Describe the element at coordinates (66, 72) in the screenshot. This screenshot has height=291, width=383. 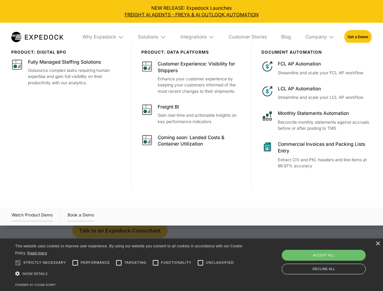
I see `a: Fully Managed Staffing SolutionsOutsource complex tasks requiring human expertise and gain full v...` at that location.